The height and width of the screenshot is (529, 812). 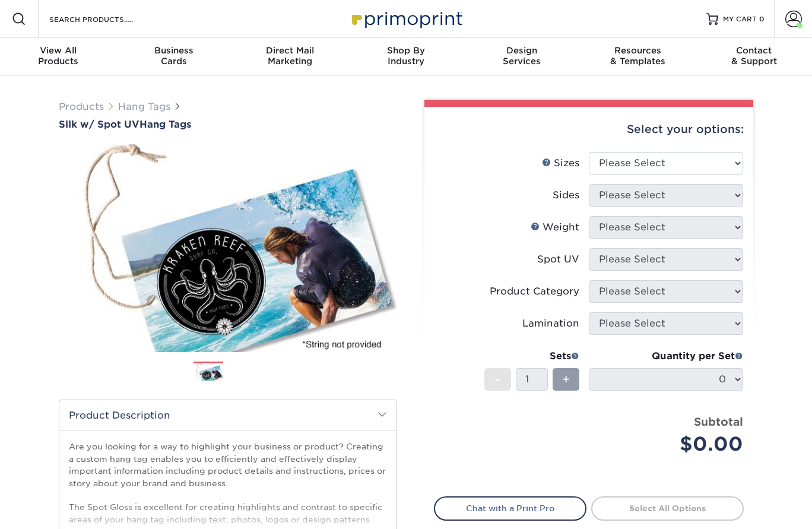 I want to click on div: Select your options:, so click(x=589, y=130).